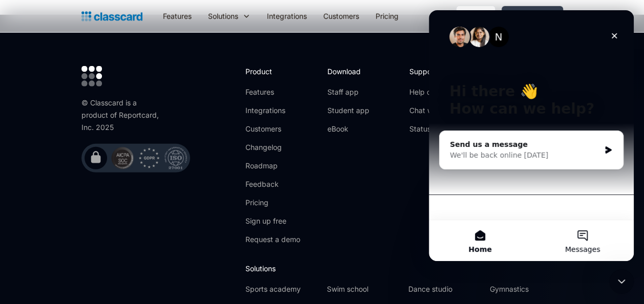  Describe the element at coordinates (272, 166) in the screenshot. I see `a: Roadmap` at that location.